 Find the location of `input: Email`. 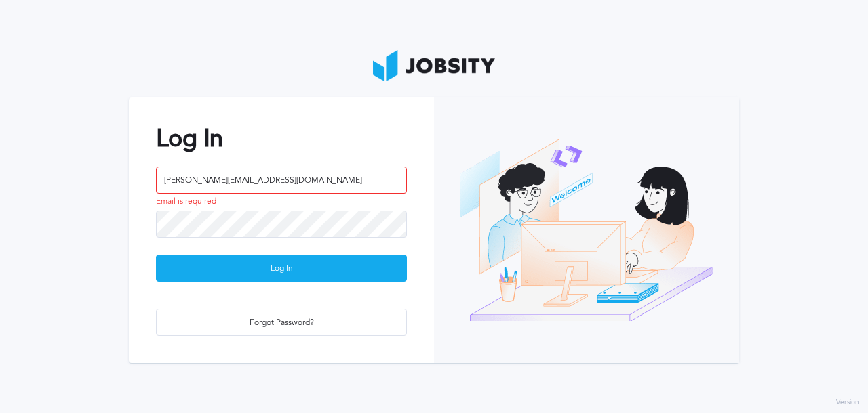

input: Email is located at coordinates (281, 180).